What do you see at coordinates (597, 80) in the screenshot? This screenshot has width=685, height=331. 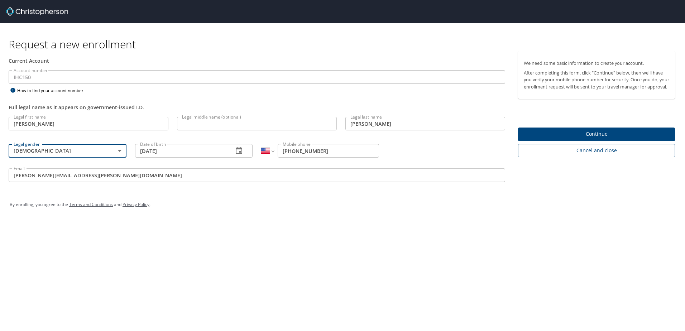 I see `p: After completing this form, click "Continue" below, then we'll have you verify your mobile phone ...` at bounding box center [597, 80].